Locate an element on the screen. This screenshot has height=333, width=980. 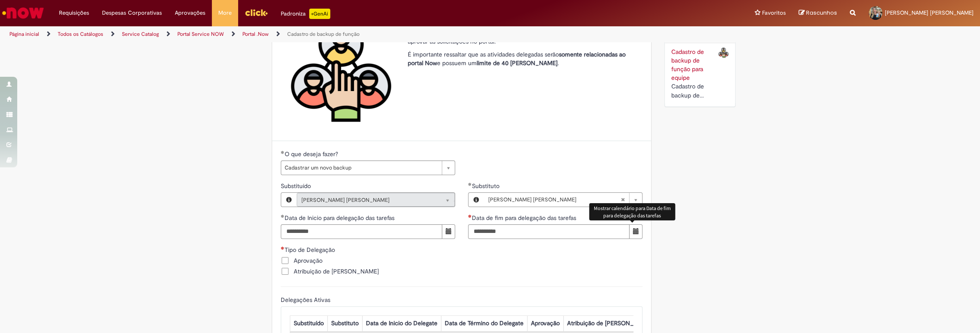
span: Aprovação is located at coordinates (308, 260).